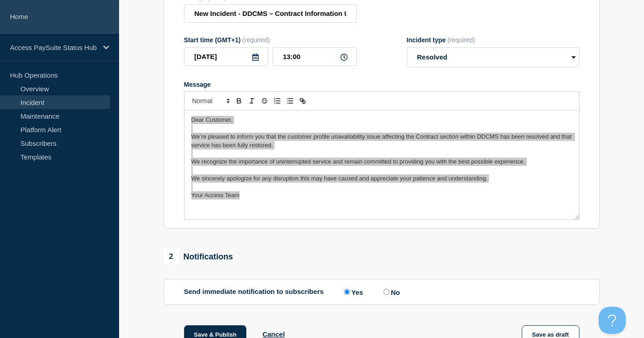 This screenshot has width=644, height=338. I want to click on button: Toggle italic text, so click(252, 101).